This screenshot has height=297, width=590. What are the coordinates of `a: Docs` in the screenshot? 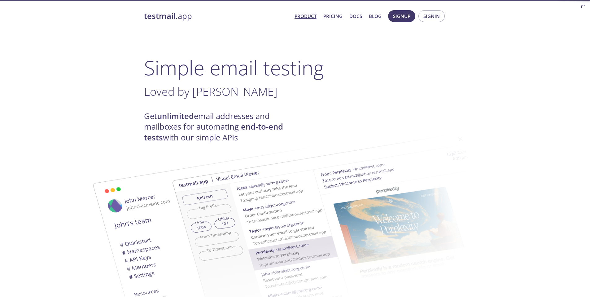 It's located at (356, 16).